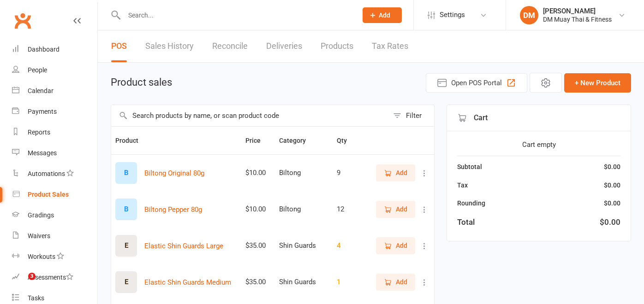 The image size is (644, 304). I want to click on input: Search..., so click(236, 15).